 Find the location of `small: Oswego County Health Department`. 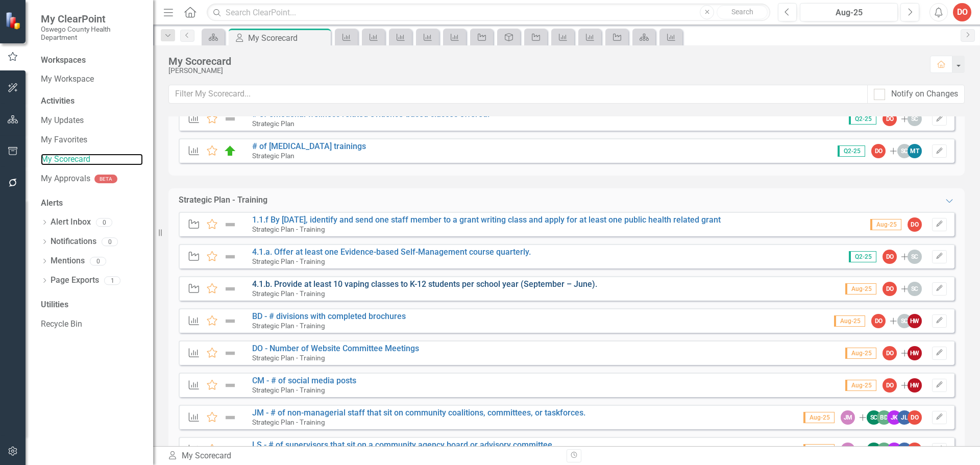

small: Oswego County Health Department is located at coordinates (92, 33).